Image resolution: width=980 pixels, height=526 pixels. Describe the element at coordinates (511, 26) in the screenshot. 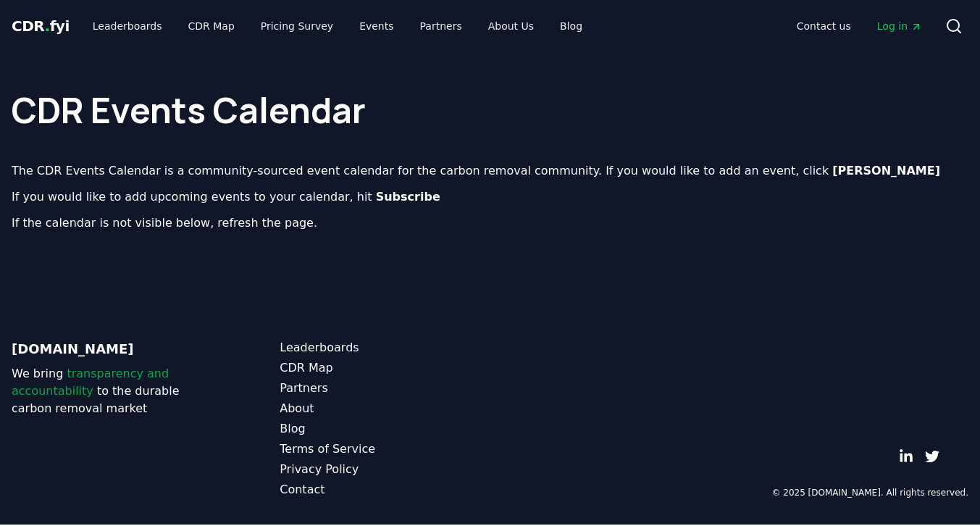

I see `a: About Us` at that location.